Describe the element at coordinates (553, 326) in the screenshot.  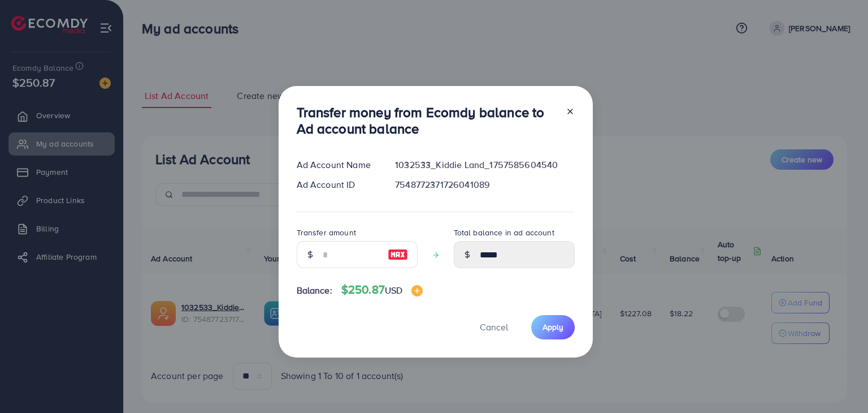
I see `button: Apply` at that location.